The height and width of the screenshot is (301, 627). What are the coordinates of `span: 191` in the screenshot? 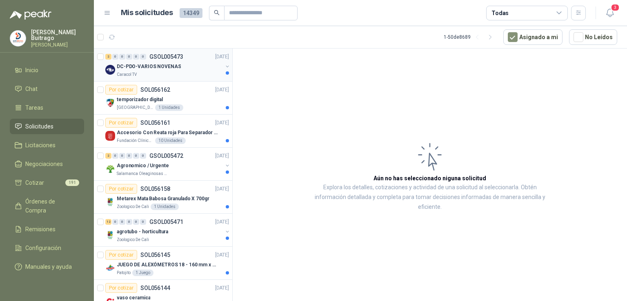 It's located at (72, 183).